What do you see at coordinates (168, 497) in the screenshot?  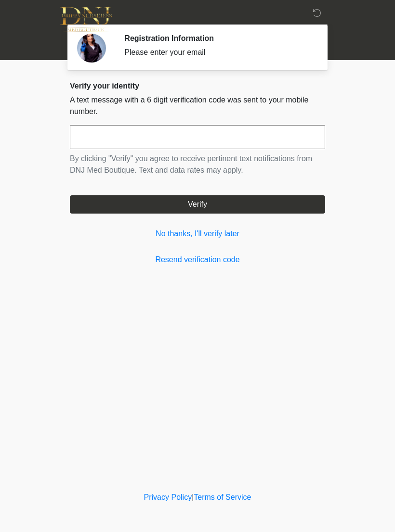 I see `a: Privacy Policy` at bounding box center [168, 497].